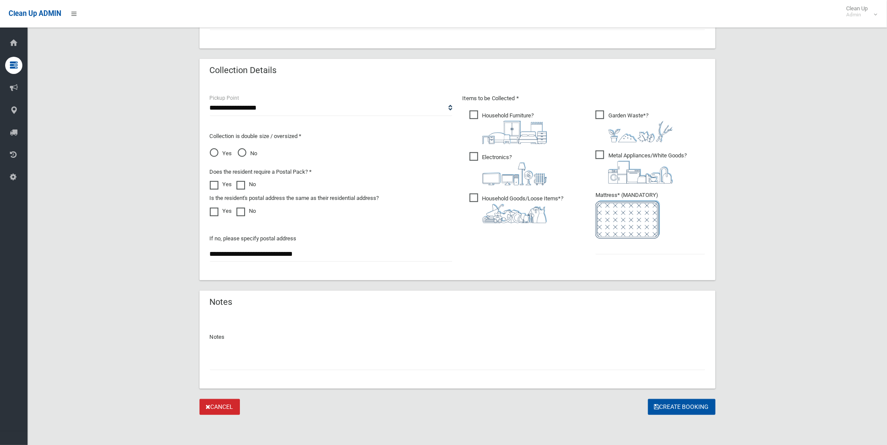 The width and height of the screenshot is (887, 445). Describe the element at coordinates (681, 407) in the screenshot. I see `button: Create Booking` at that location.